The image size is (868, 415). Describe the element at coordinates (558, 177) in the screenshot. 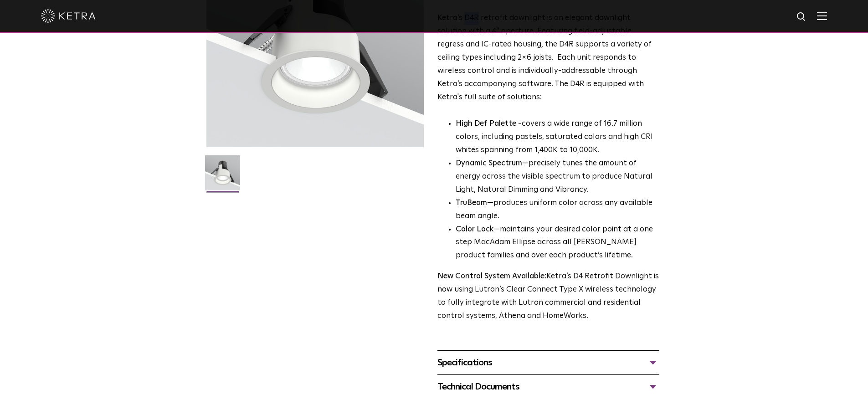

I see `li: —precisely tunes the amount of energy across the visible spectrum to produce Natural Light, Natur...` at that location.